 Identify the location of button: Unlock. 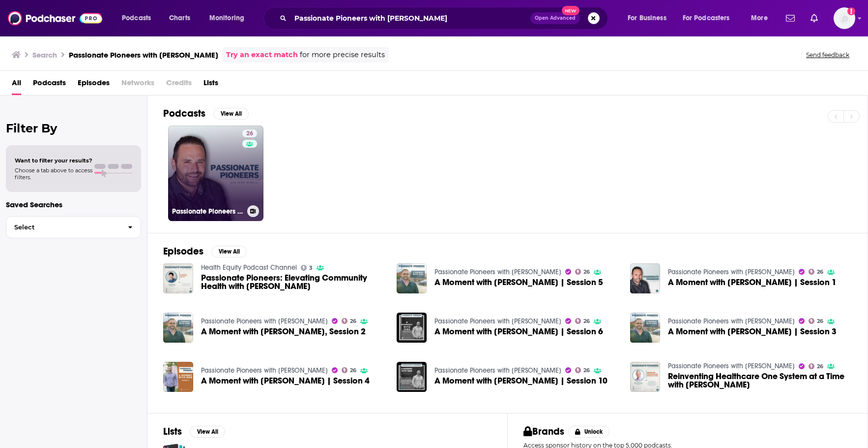
(589, 432).